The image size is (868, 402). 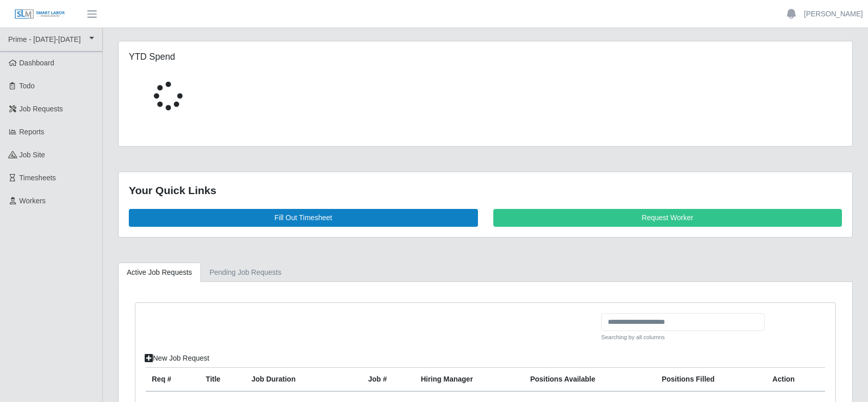 I want to click on span: job site, so click(x=32, y=155).